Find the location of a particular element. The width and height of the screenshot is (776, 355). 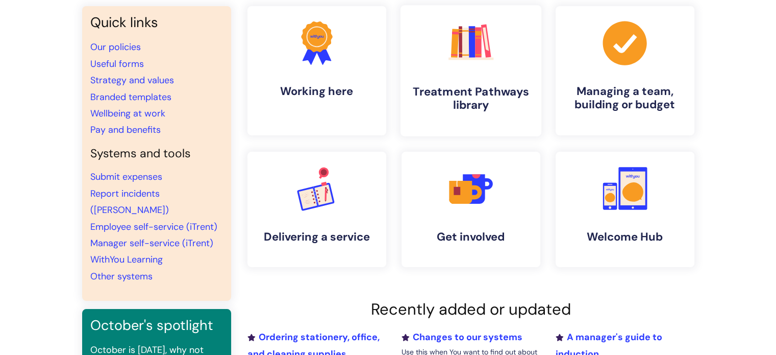

a: Pay and benefits is located at coordinates (126, 130).